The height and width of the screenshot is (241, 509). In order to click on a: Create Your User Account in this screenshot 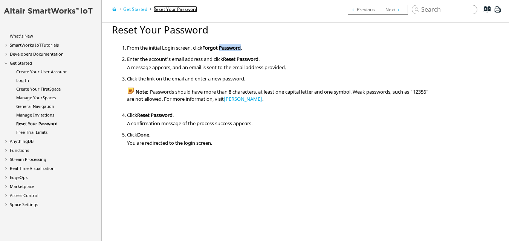, I will do `click(41, 72)`.